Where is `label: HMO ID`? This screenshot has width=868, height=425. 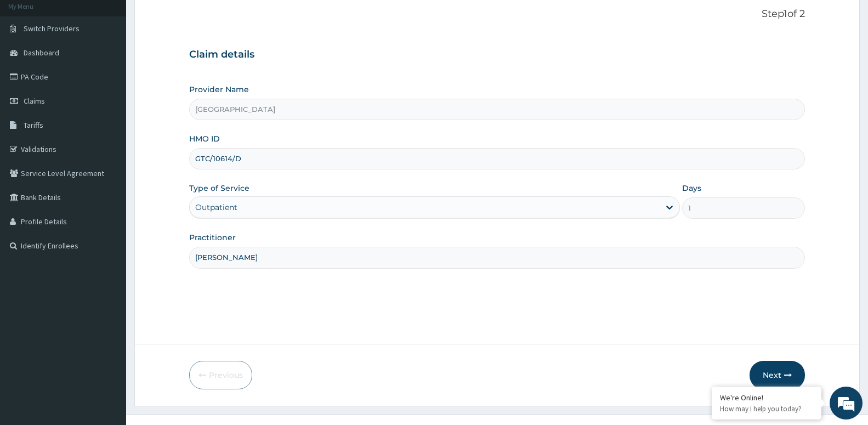
label: HMO ID is located at coordinates (205, 139).